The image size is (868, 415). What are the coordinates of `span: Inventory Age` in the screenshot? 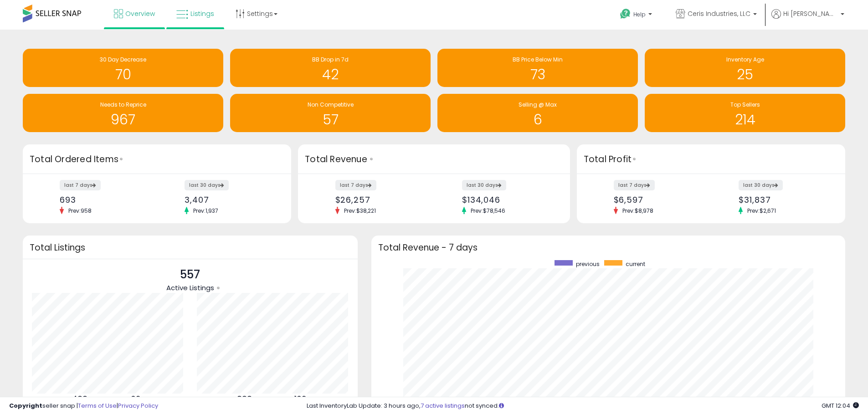 It's located at (745, 60).